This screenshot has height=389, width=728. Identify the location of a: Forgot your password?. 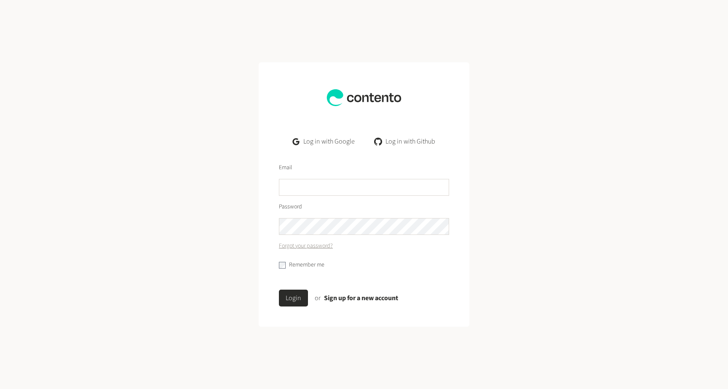
(306, 246).